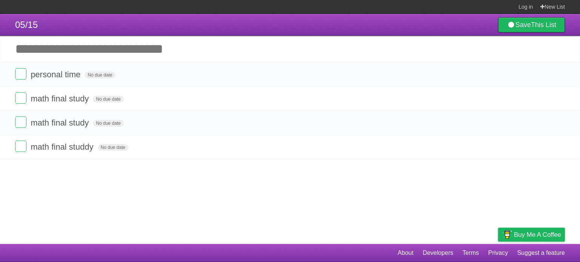 The image size is (580, 262). I want to click on span: Buy me a coffee, so click(537, 235).